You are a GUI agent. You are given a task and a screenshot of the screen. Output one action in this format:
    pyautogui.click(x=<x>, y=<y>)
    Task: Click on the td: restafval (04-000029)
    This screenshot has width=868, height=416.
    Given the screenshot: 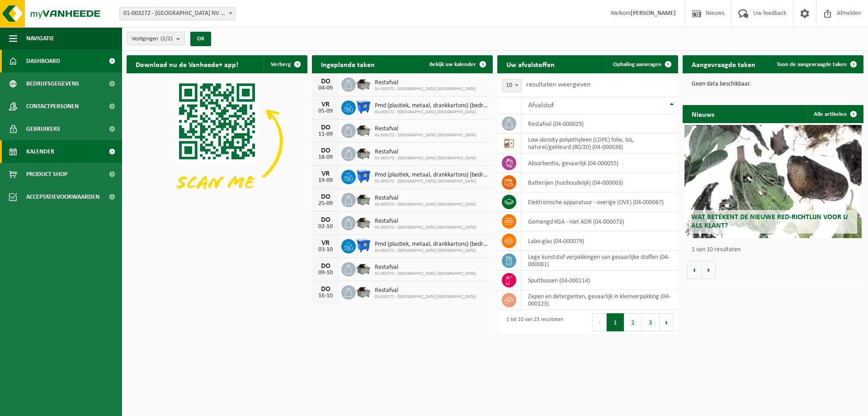 What is the action you would take?
    pyautogui.click(x=599, y=124)
    